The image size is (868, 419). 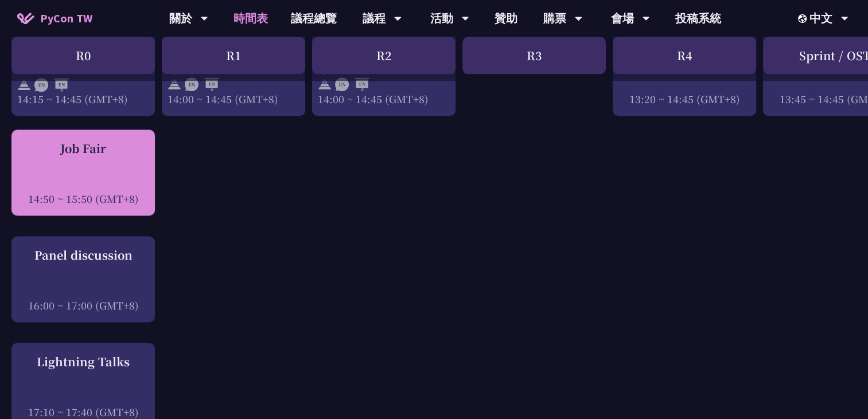 What do you see at coordinates (83, 411) in the screenshot?
I see `div: 17:10 ~ 17:40 (GMT+8)` at bounding box center [83, 411].